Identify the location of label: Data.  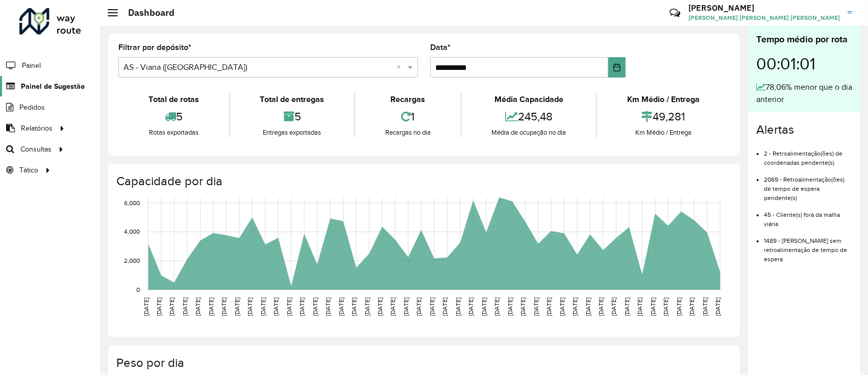
(440, 47).